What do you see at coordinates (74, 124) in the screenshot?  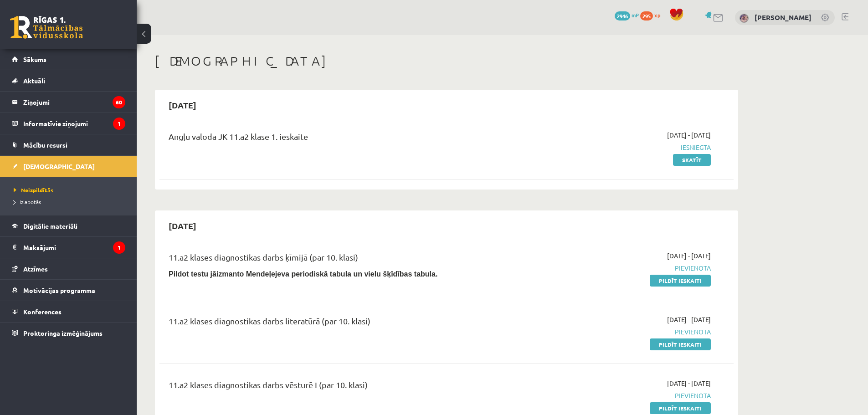 I see `legend: Informatīvie ziņojumi` at bounding box center [74, 124].